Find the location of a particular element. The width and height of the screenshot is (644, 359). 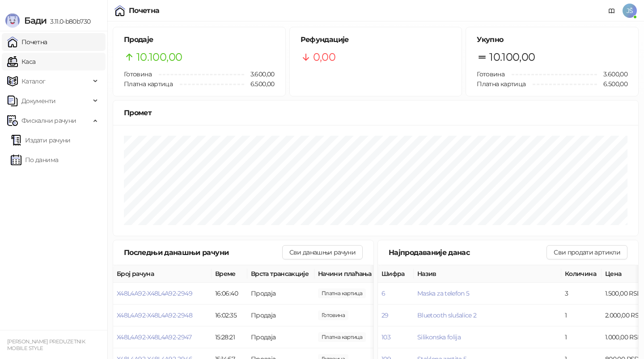

div: Промет is located at coordinates (375, 112).